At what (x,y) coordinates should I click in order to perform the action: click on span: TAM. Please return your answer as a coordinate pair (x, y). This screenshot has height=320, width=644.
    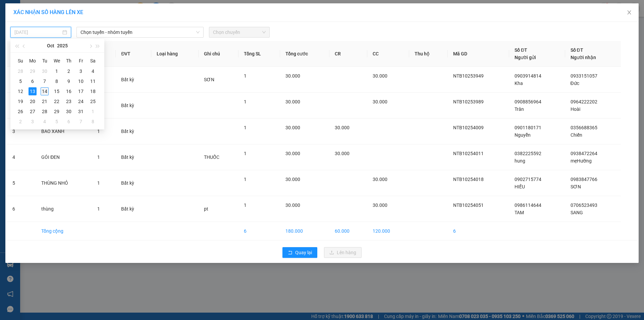
    Looking at the image, I should click on (519, 212).